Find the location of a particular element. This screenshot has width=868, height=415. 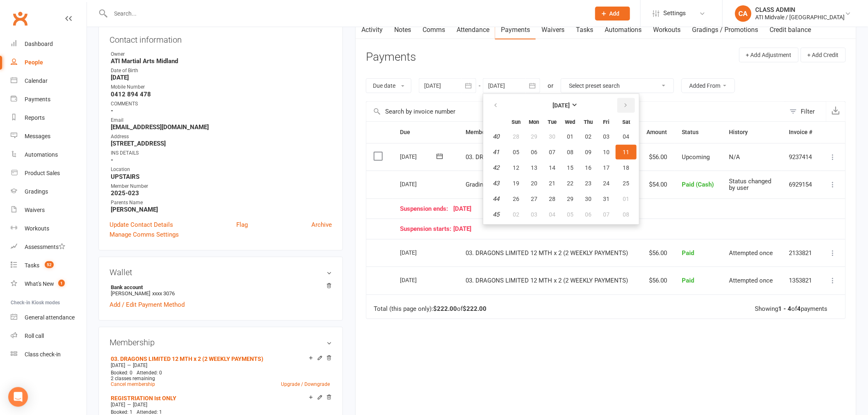

button: 26 is located at coordinates (516, 199).